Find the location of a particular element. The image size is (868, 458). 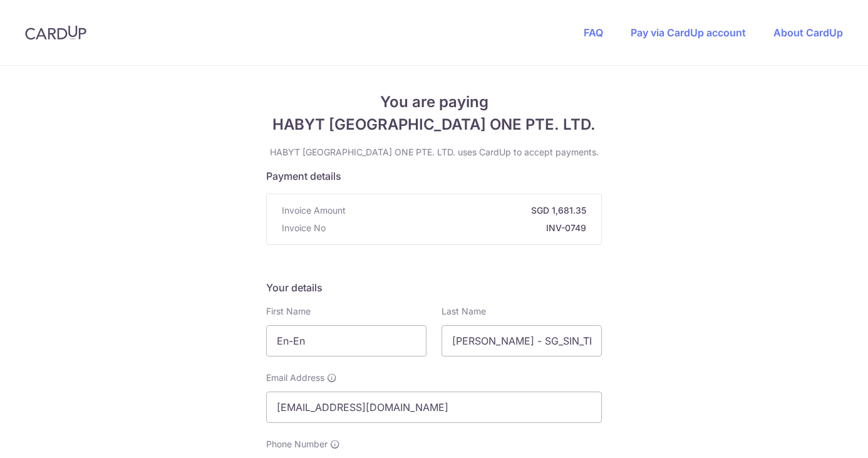

h5: Payment details is located at coordinates (434, 176).